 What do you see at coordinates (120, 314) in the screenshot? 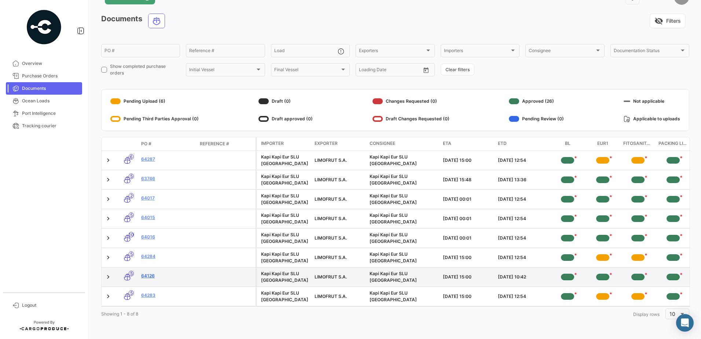
I see `span: Showing 1 - 8 of 8` at bounding box center [120, 314].